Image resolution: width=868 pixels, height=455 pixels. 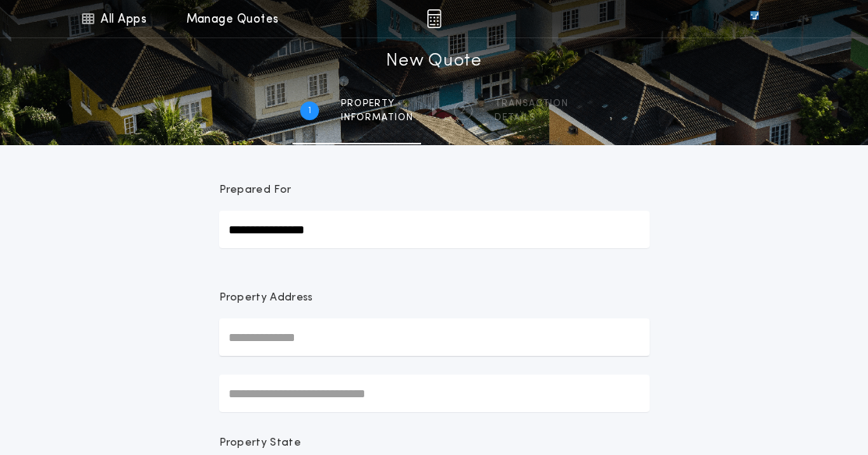 I want to click on h1: New Quote, so click(x=434, y=62).